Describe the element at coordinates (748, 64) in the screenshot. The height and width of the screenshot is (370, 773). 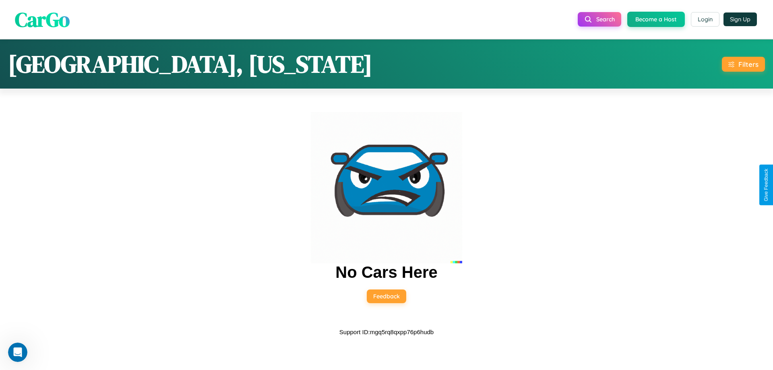
I see `div: Filters` at that location.